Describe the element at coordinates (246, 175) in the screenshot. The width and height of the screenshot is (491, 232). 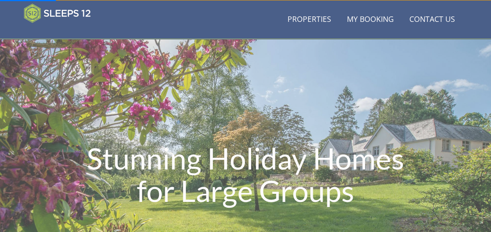
I see `h1: Stunning Holiday Homes for Large Groups` at that location.